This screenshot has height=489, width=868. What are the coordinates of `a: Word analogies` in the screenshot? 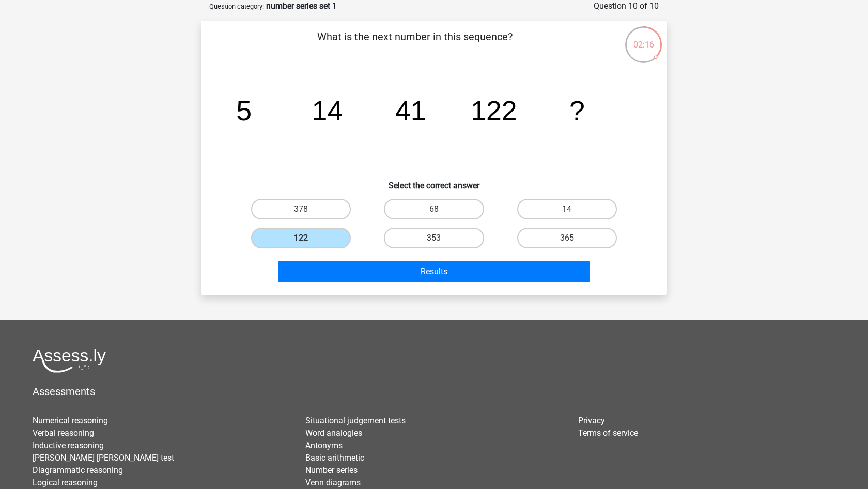 It's located at (334, 432).